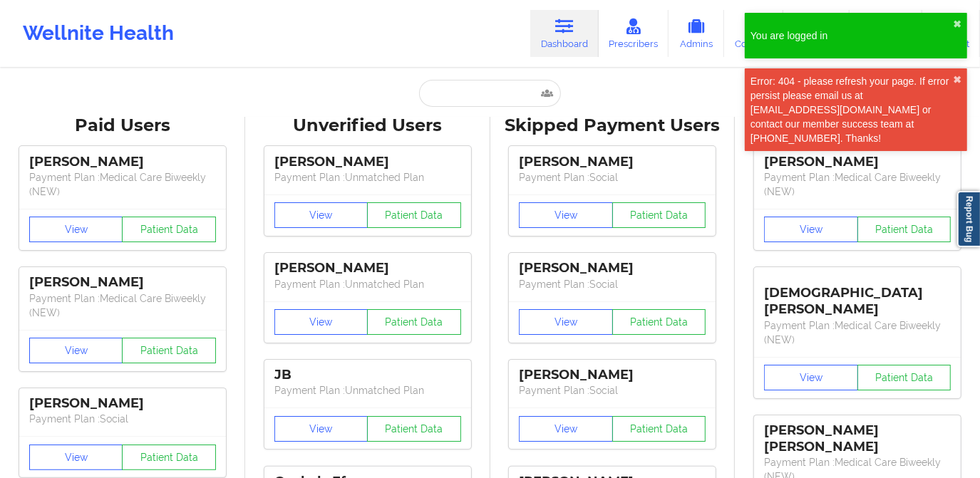 The height and width of the screenshot is (478, 980). I want to click on a: Admins, so click(697, 34).